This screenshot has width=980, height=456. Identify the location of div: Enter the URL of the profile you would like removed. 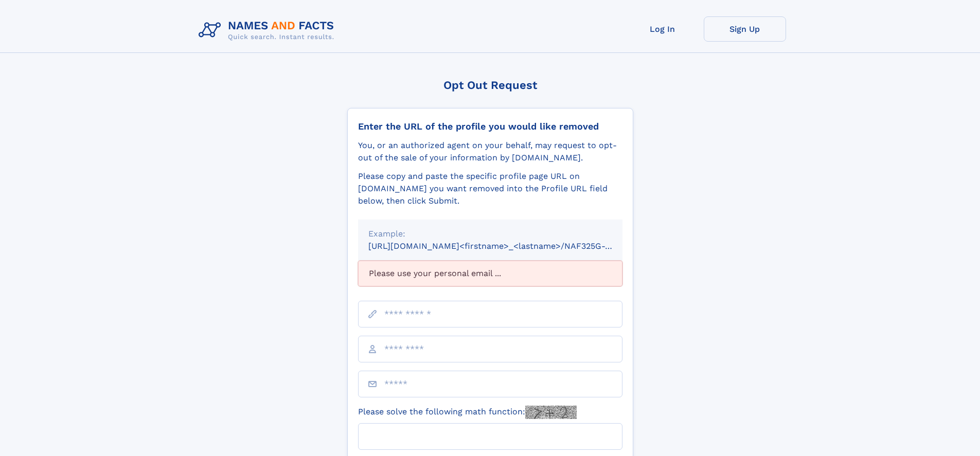
(490, 126).